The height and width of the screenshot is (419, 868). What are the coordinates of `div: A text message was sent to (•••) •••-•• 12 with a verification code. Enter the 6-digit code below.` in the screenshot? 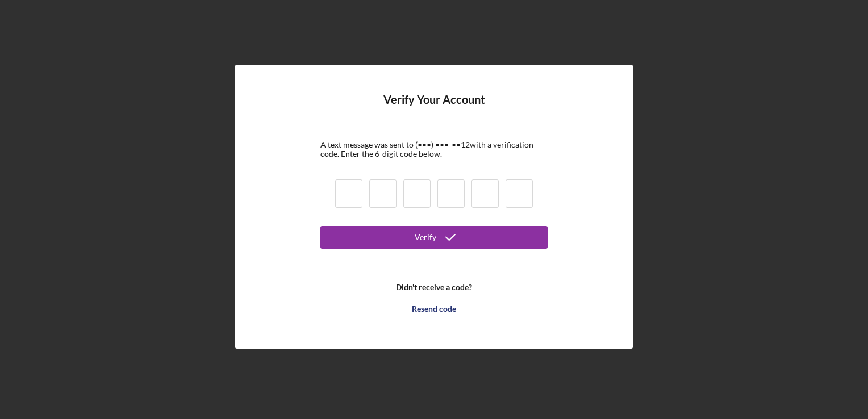 It's located at (434, 149).